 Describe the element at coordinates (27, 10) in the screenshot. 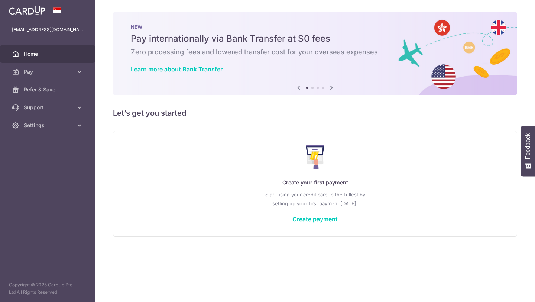

I see `img: CardUp` at that location.